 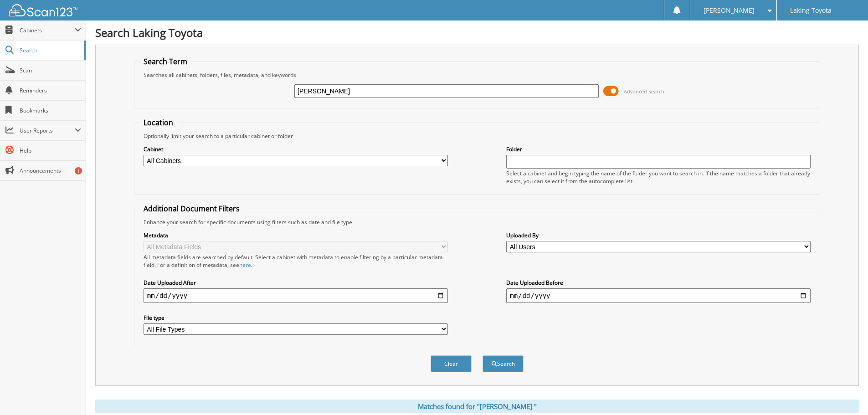 What do you see at coordinates (658, 296) in the screenshot?
I see `input: end` at bounding box center [658, 296].